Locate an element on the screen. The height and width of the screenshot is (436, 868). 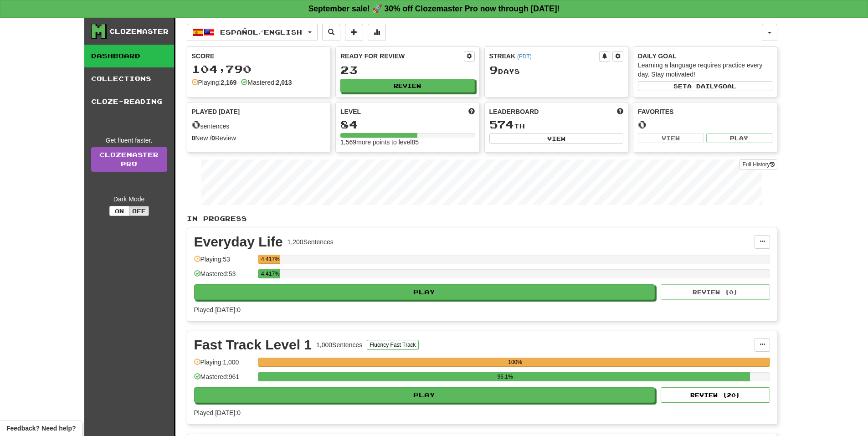
a: Cloze-Reading is located at coordinates (129, 102).